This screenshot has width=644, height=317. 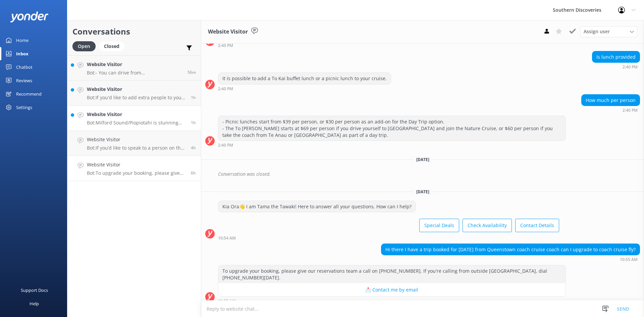 What do you see at coordinates (114, 46) in the screenshot?
I see `a: Closed` at bounding box center [114, 46].